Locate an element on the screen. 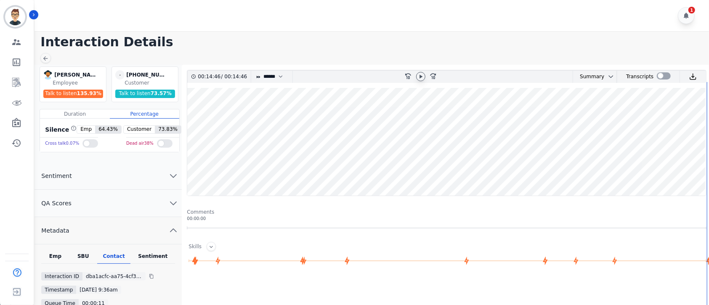 This screenshot has width=709, height=305. span: Customer is located at coordinates (139, 130).